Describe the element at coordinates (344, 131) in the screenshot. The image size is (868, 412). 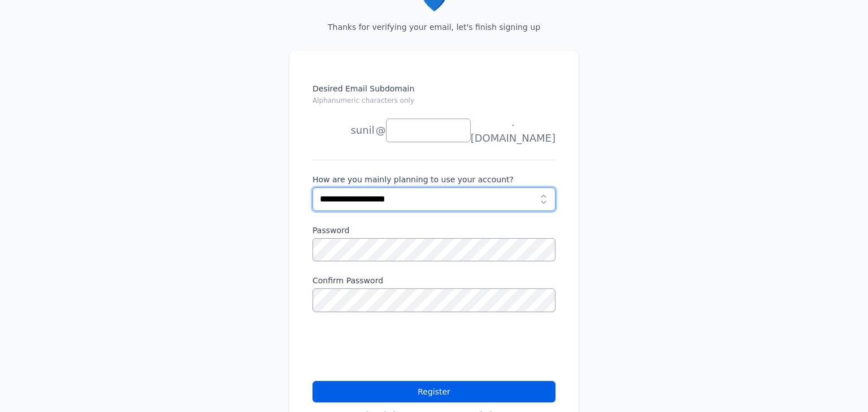
I see `li: news` at that location.